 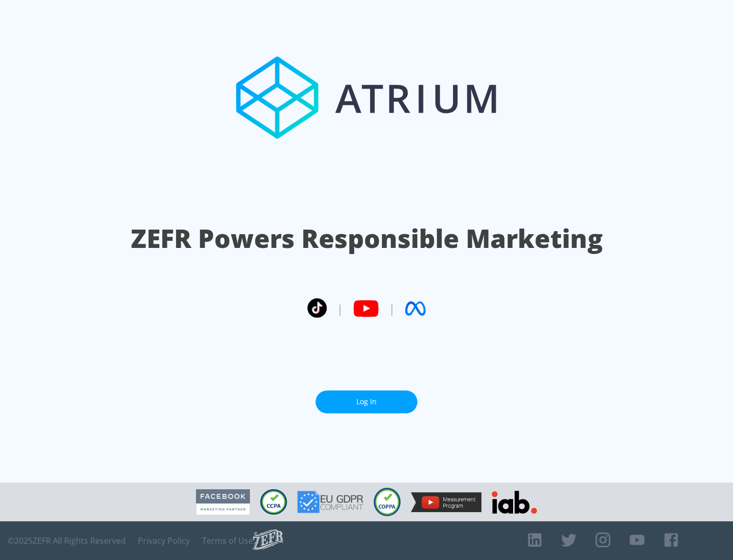 What do you see at coordinates (227, 540) in the screenshot?
I see `a: Terms of Use` at bounding box center [227, 540].